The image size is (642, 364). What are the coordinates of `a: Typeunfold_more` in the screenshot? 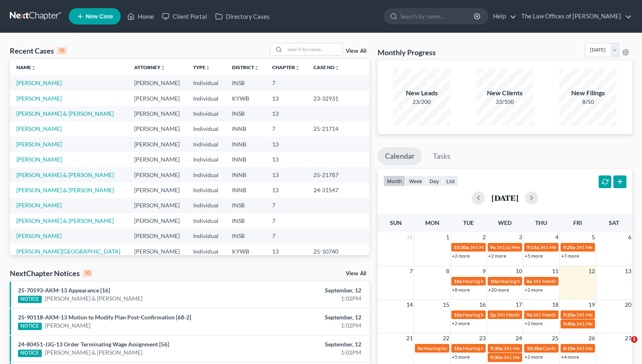 It's located at (202, 67).